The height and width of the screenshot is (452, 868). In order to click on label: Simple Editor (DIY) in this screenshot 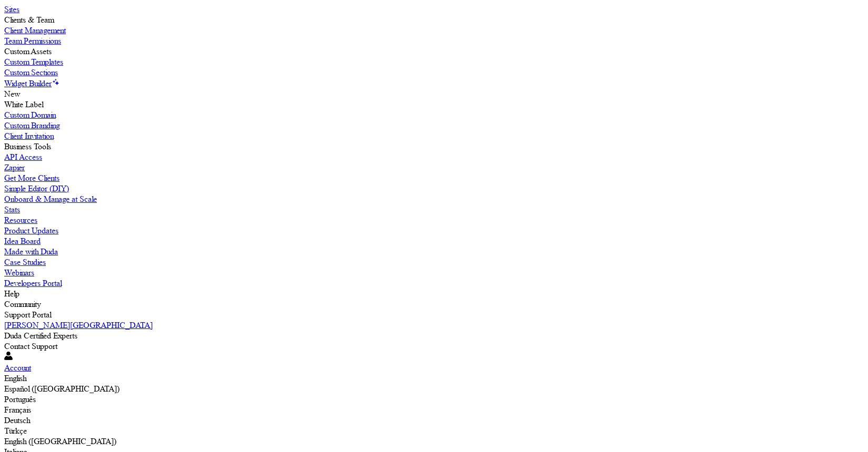, I will do `click(36, 188)`.